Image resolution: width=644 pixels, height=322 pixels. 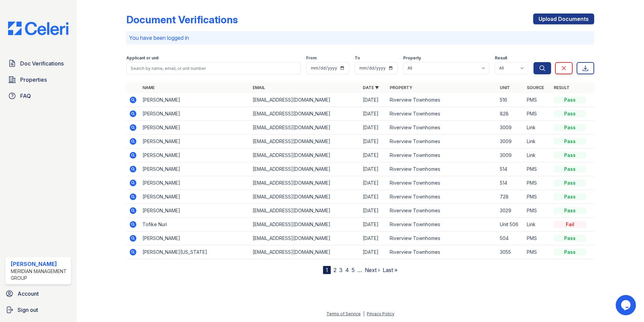 I want to click on label: Property, so click(x=412, y=58).